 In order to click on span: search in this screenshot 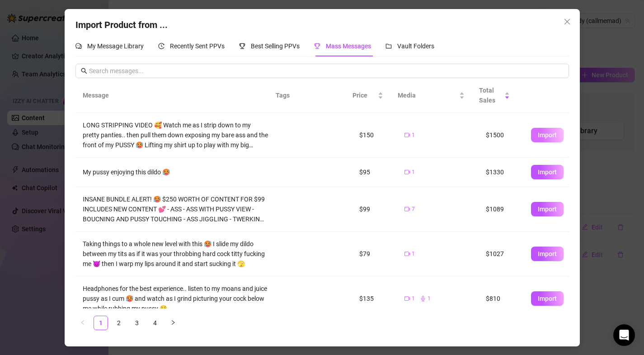, I will do `click(84, 71)`.